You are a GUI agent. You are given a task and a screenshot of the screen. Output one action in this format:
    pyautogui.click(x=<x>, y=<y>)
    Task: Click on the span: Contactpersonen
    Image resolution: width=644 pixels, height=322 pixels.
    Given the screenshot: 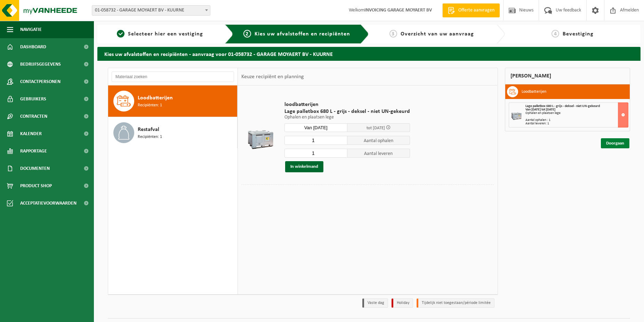 What is the action you would take?
    pyautogui.click(x=40, y=82)
    